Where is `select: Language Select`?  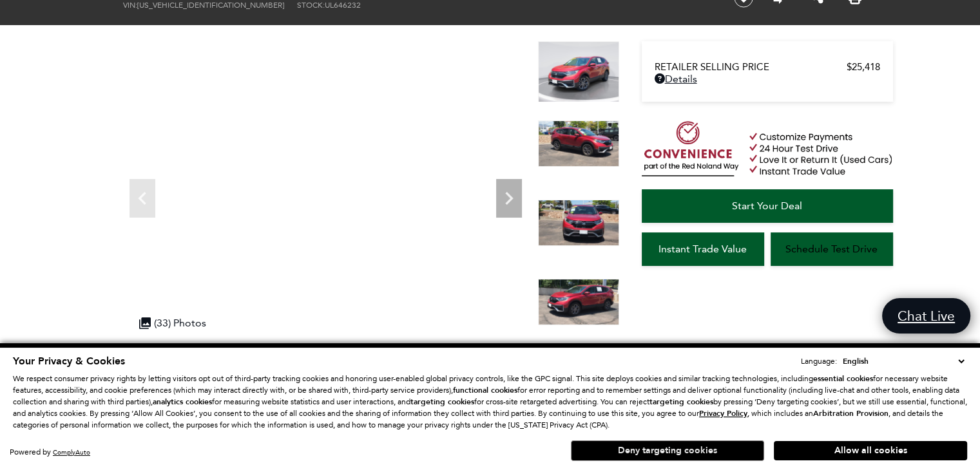
select: Language Select is located at coordinates (903, 361).